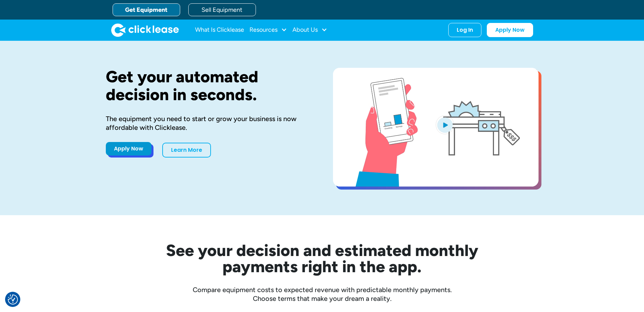 This screenshot has width=644, height=312. Describe the element at coordinates (222, 10) in the screenshot. I see `a: Sell Equipment` at that location.